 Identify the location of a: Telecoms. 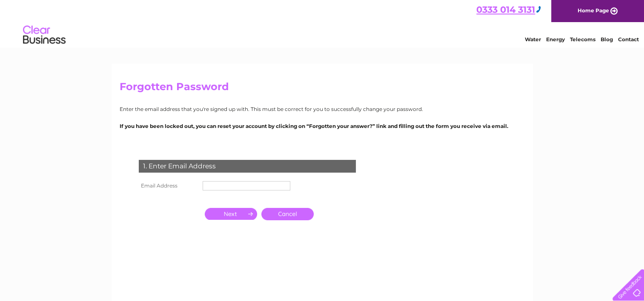
(583, 39).